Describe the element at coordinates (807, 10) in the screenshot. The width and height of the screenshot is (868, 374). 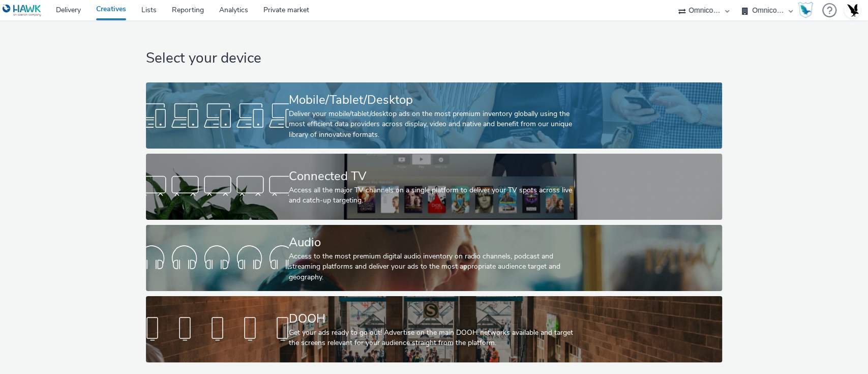
I see `a: Hawk Academy` at that location.